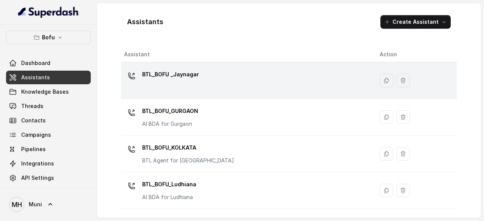 The width and height of the screenshot is (484, 221). Describe the element at coordinates (48, 149) in the screenshot. I see `a: Pipelines` at that location.